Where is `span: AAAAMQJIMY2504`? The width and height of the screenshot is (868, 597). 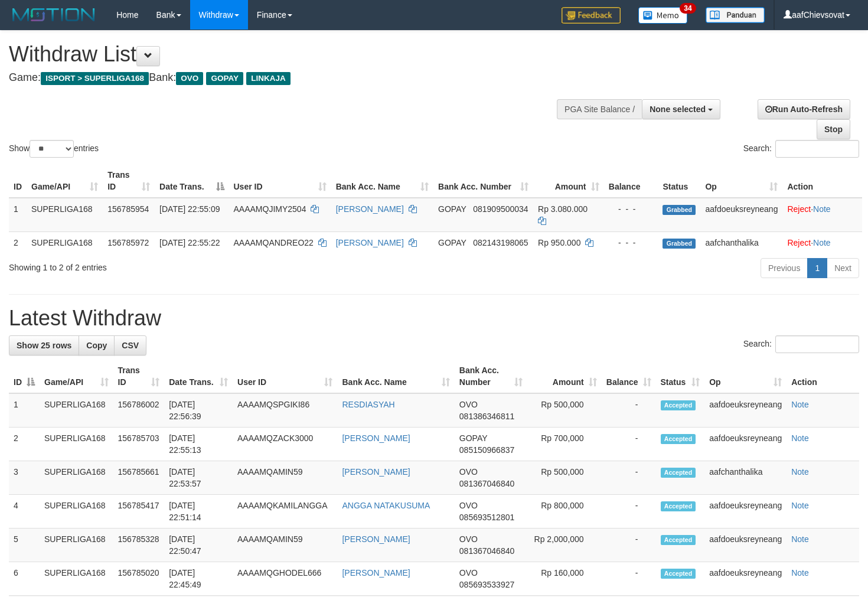
span: AAAAMQJIMY2504 is located at coordinates (270, 209).